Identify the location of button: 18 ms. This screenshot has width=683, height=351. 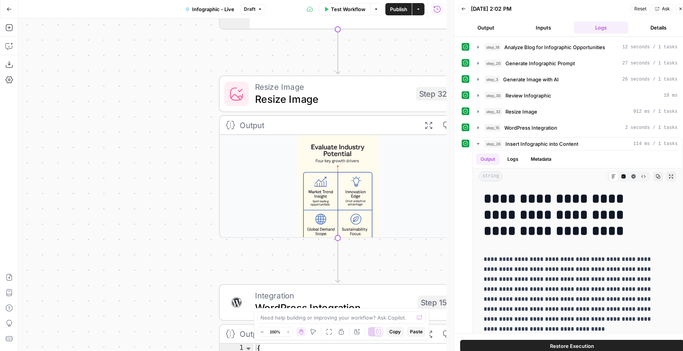
(578, 96).